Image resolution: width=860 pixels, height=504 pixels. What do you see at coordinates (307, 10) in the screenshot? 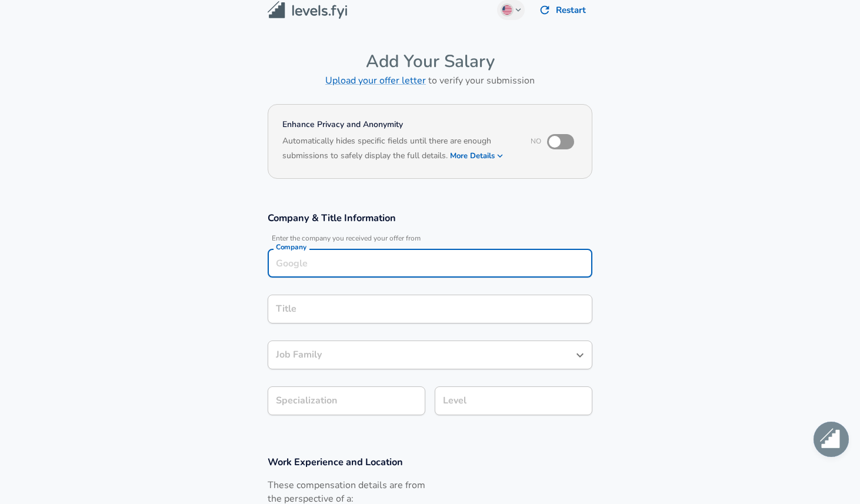
I see `img: Levels.fyi` at bounding box center [307, 10].